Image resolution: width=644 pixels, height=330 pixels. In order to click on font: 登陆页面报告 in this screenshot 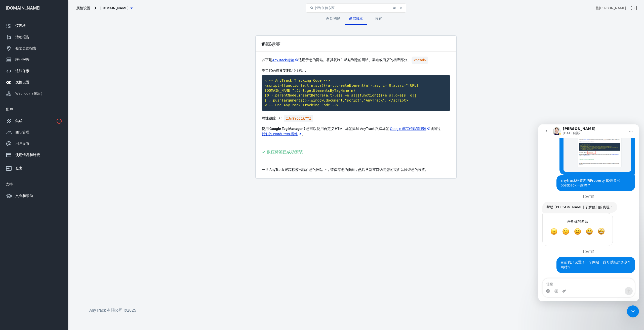, I will do `click(26, 48)`.